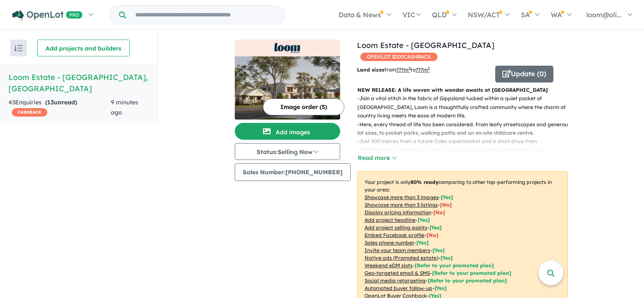 This screenshot has height=298, width=644. Describe the element at coordinates (18, 48) in the screenshot. I see `img: sort.svg` at that location.